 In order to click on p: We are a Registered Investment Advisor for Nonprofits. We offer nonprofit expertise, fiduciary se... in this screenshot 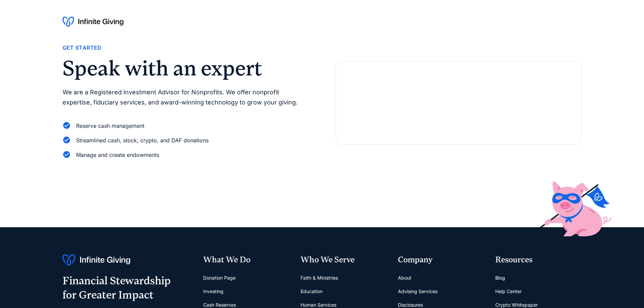, I will do `click(185, 98)`.